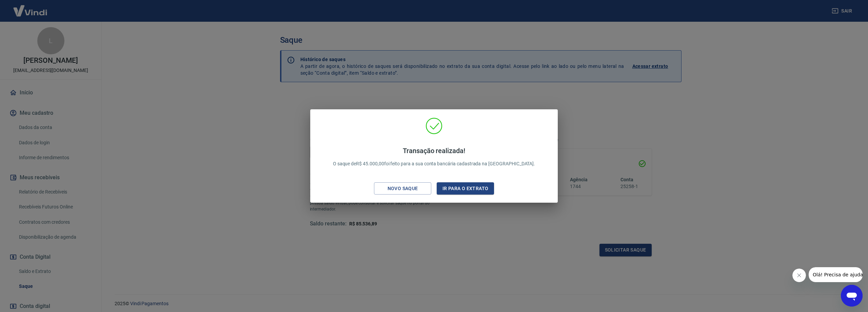 This screenshot has width=868, height=312. What do you see at coordinates (434, 151) in the screenshot?
I see `h4: Transação realizada!` at bounding box center [434, 151].